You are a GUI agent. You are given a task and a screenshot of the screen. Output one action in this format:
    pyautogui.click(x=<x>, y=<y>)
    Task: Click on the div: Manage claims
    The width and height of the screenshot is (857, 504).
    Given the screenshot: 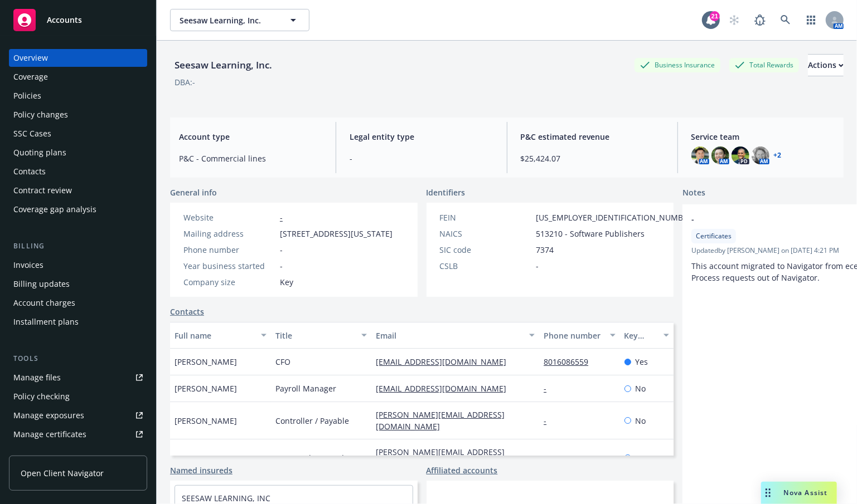 What is the action you would take?
    pyautogui.click(x=41, y=453)
    